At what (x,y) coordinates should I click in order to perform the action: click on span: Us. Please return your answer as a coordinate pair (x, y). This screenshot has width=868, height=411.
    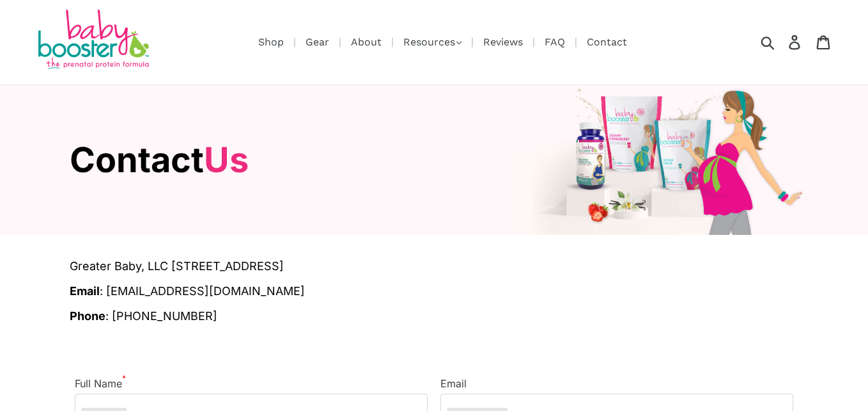
    Looking at the image, I should click on (226, 160).